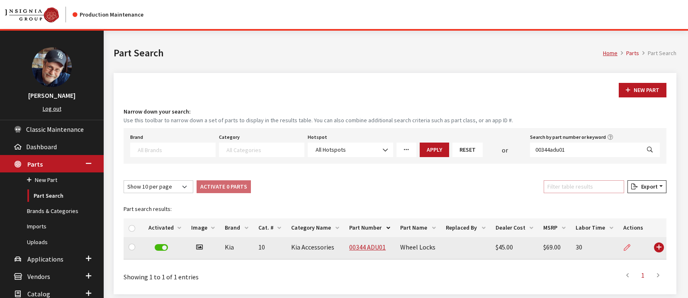 The width and height of the screenshot is (688, 298). What do you see at coordinates (52, 67) in the screenshot?
I see `img: Ray Goodwin` at bounding box center [52, 67].